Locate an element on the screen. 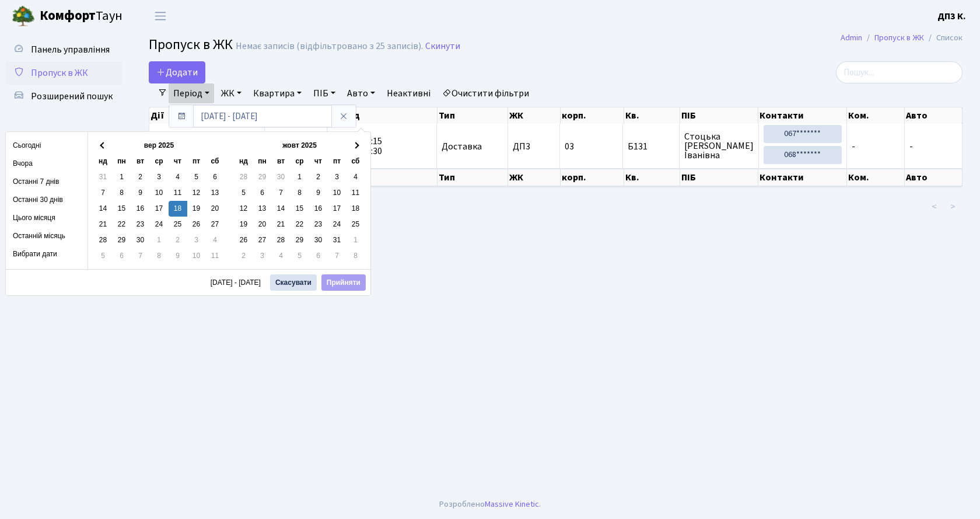  td: 30 is located at coordinates (141, 240).